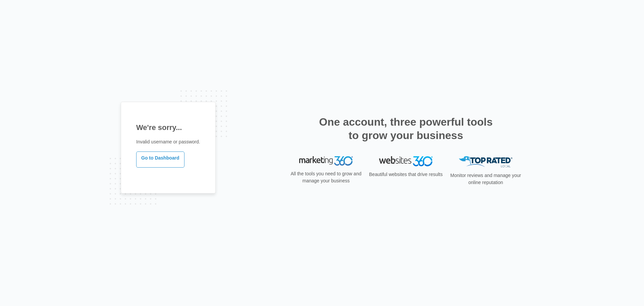 The height and width of the screenshot is (306, 644). I want to click on p: All the tools you need to grow and manage your business, so click(326, 177).